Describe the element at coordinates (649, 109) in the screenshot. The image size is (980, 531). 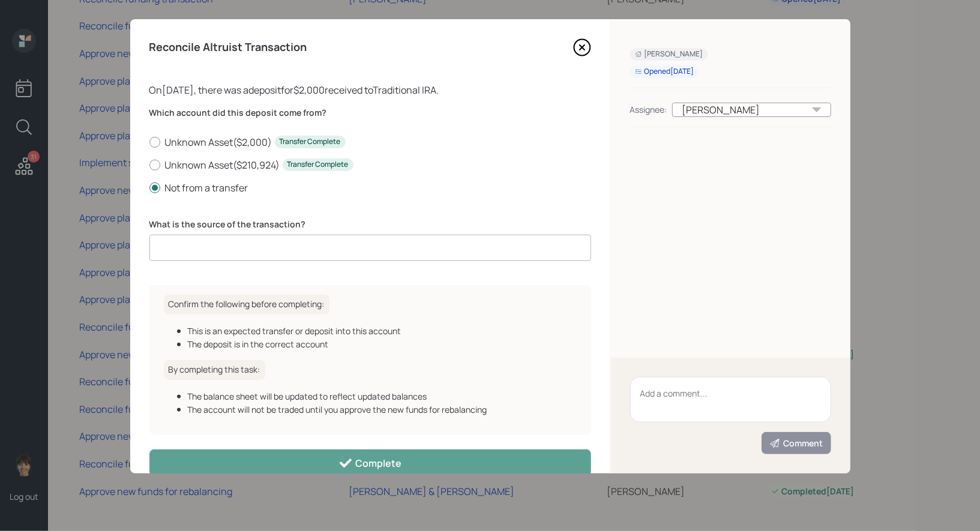
I see `div: Assignee:` at that location.